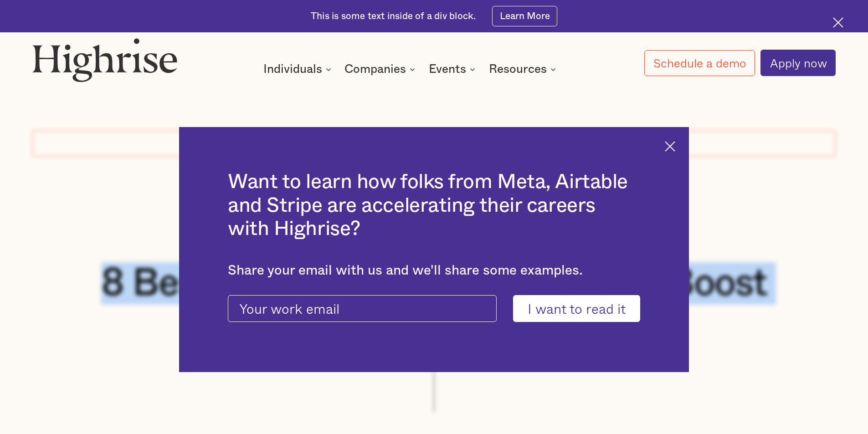  Describe the element at coordinates (105, 59) in the screenshot. I see `img: Highrise logo` at that location.